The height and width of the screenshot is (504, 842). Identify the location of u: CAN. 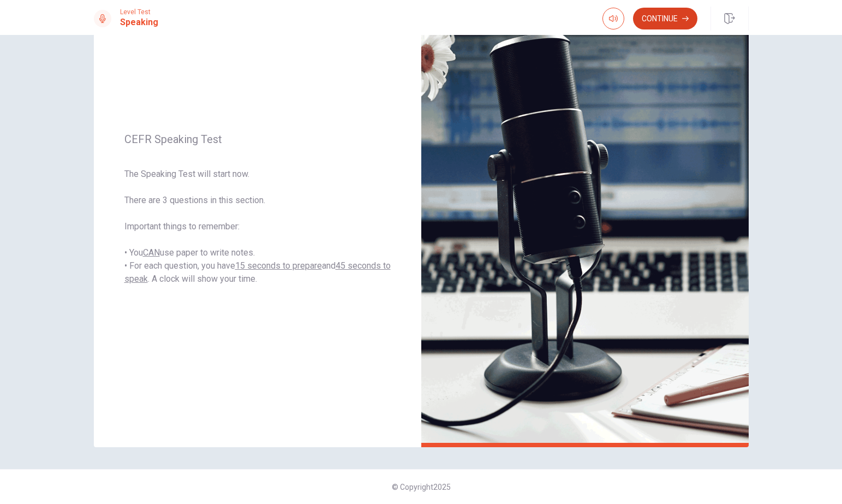
(151, 252).